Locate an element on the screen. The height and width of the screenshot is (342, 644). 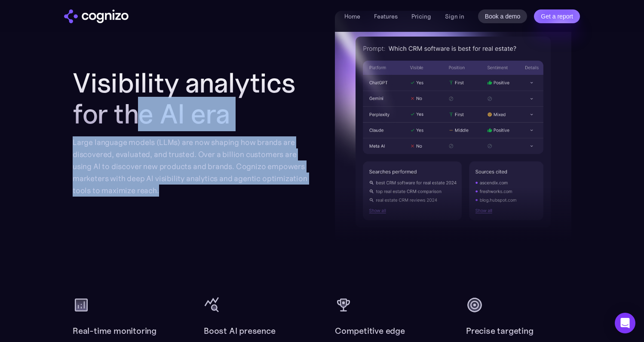
a: Features is located at coordinates (386, 16).